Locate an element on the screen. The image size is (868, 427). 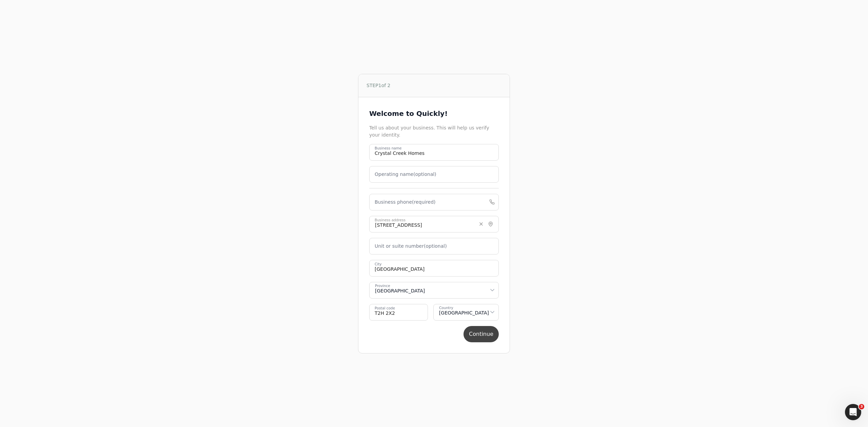
button: Continue is located at coordinates (481, 335).